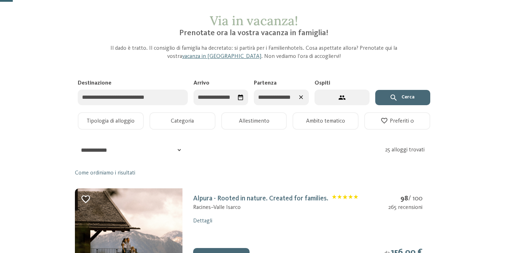  I want to click on span: Arrivo, so click(201, 83).